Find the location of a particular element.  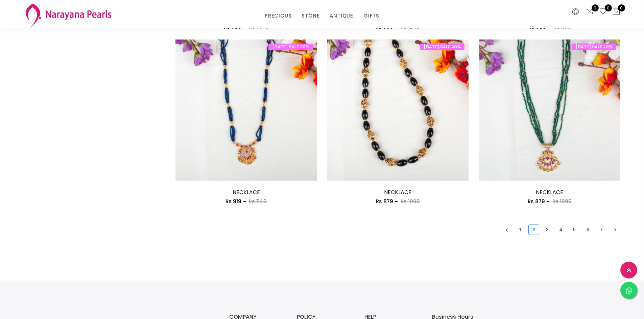

a: 5 is located at coordinates (574, 230).